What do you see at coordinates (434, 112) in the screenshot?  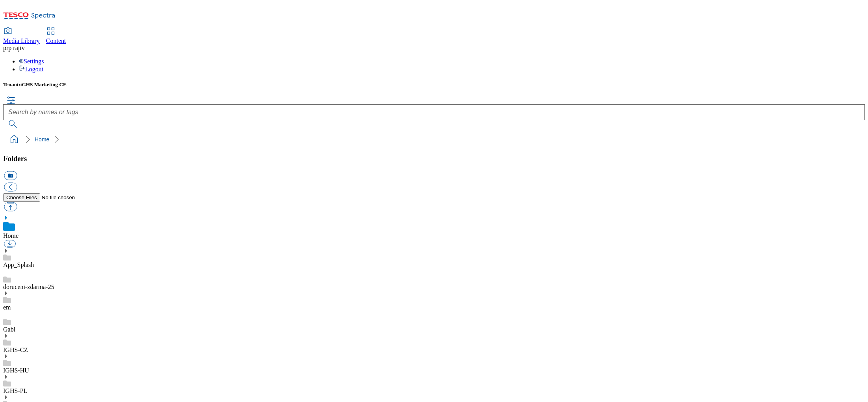 I see `input: Search by names or tags` at bounding box center [434, 112].